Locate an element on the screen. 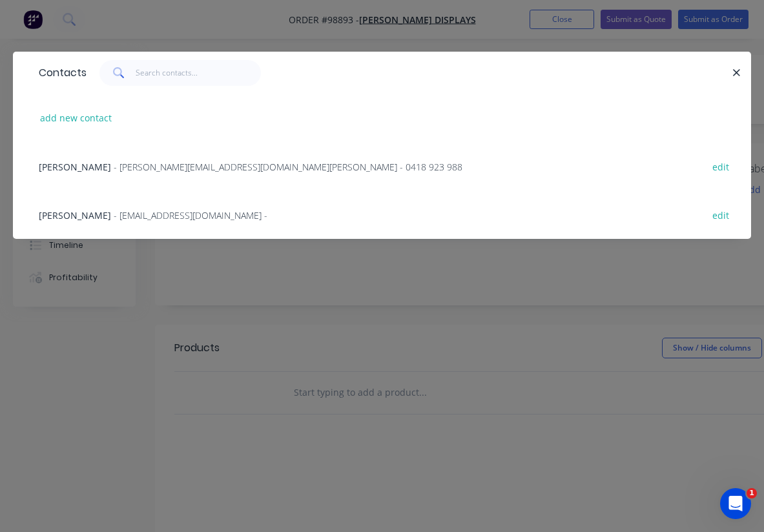 The width and height of the screenshot is (764, 532). button: add new contact is located at coordinates (76, 118).